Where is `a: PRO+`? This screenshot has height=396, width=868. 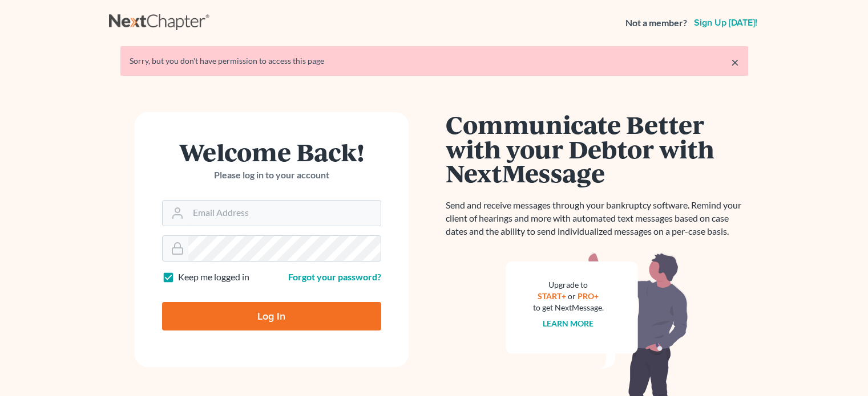
a: PRO+ is located at coordinates (587, 296).